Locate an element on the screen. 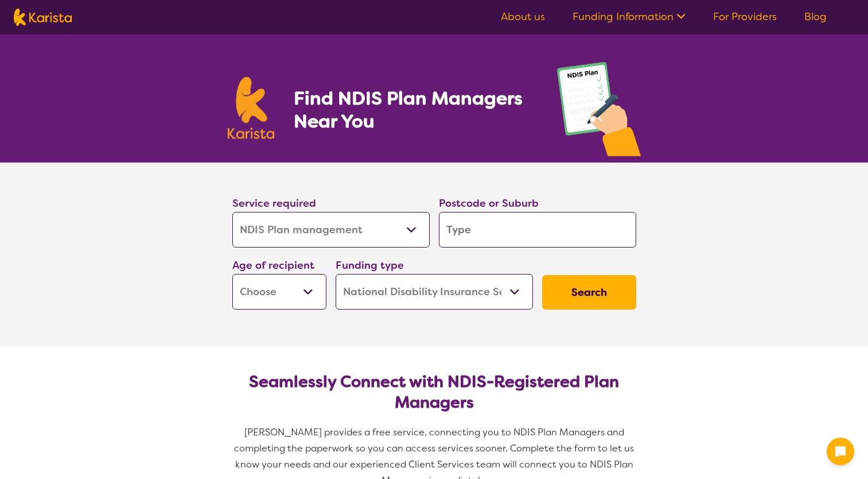 The image size is (868, 479). label: Age of recipient is located at coordinates (274, 265).